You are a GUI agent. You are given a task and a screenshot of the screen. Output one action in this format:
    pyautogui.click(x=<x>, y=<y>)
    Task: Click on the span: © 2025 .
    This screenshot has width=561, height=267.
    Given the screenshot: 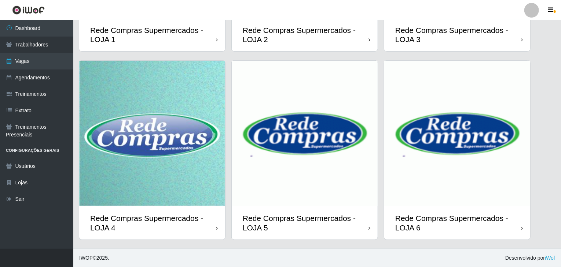 What is the action you would take?
    pyautogui.click(x=94, y=258)
    